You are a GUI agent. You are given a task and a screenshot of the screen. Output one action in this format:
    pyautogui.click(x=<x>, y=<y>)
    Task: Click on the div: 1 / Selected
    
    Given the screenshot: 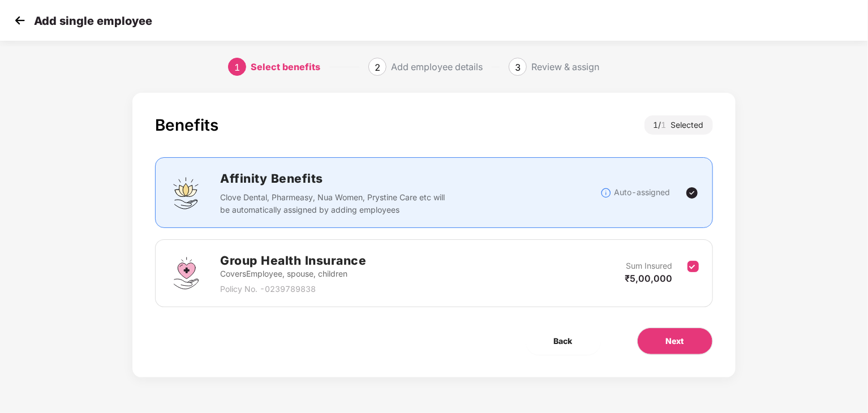 What is the action you would take?
    pyautogui.click(x=678, y=125)
    